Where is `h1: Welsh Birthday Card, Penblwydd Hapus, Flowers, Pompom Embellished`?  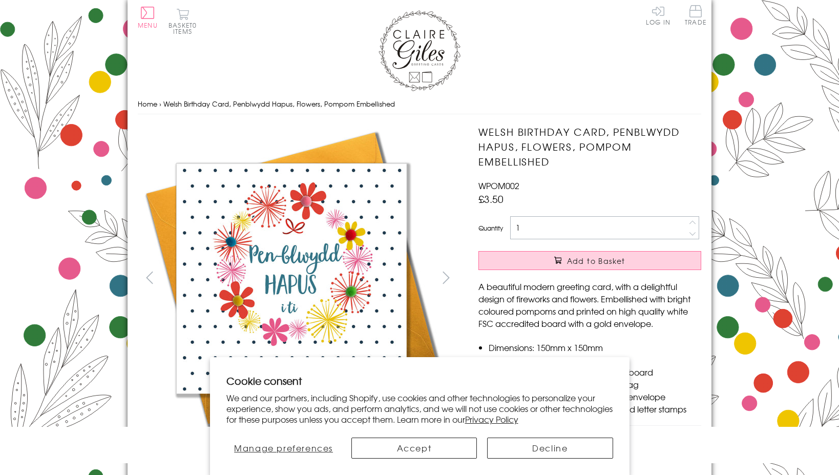 h1: Welsh Birthday Card, Penblwydd Hapus, Flowers, Pompom Embellished is located at coordinates (590, 147).